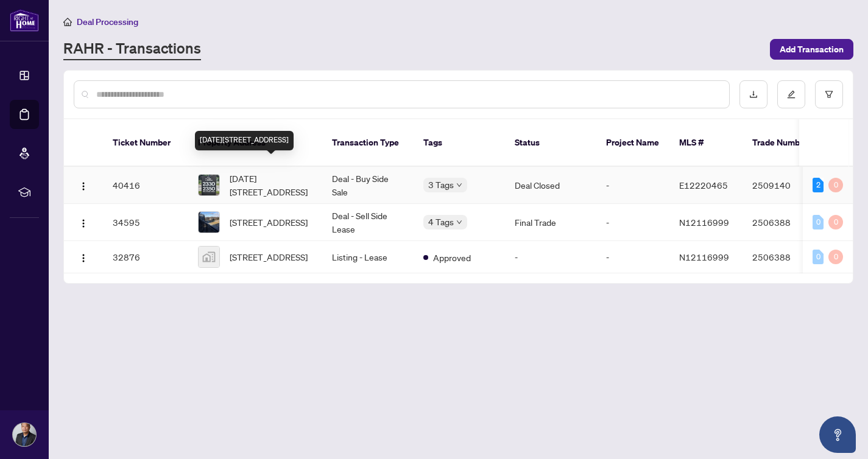 The height and width of the screenshot is (459, 868). Describe the element at coordinates (551, 222) in the screenshot. I see `td: Final Trade` at that location.